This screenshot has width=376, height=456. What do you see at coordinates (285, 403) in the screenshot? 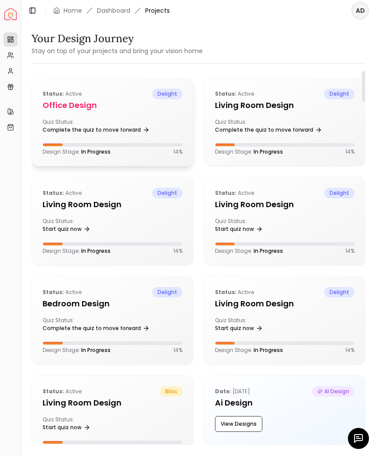
I see `h5: Ai Design` at bounding box center [285, 403].